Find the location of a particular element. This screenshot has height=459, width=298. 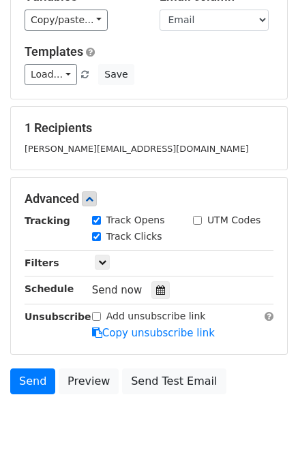

a: Send Test Email is located at coordinates (174, 381).